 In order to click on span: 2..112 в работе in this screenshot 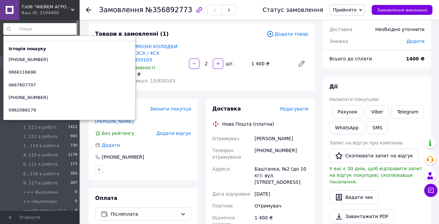, I will do `click(40, 137)`.